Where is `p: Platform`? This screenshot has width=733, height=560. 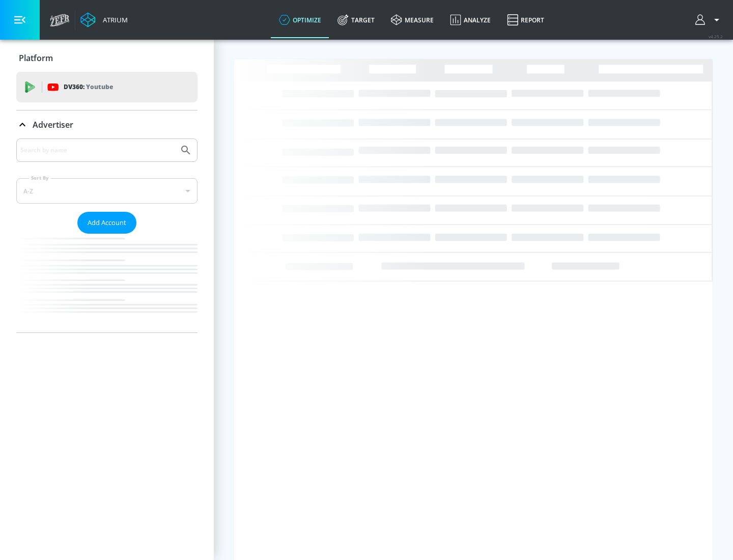
p: Platform is located at coordinates (36, 58).